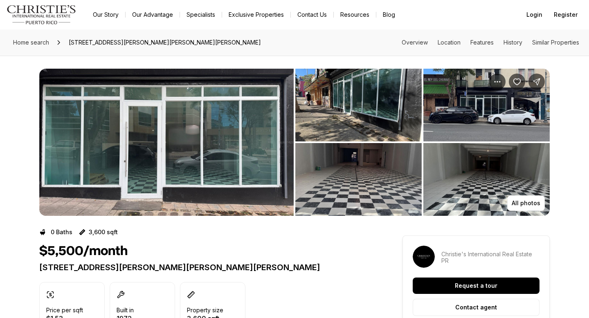  Describe the element at coordinates (414, 42) in the screenshot. I see `a: Skip to: Overview` at that location.